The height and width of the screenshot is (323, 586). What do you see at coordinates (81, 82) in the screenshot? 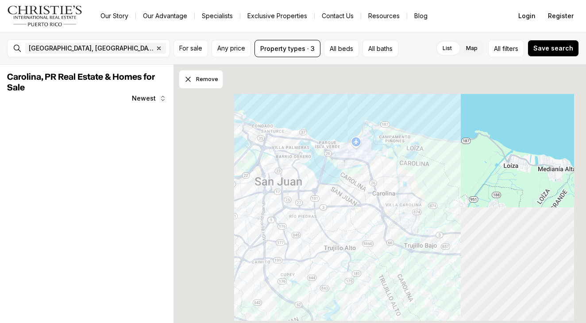
I see `span: Carolina, PR Real Estate & Homes for Sale` at bounding box center [81, 82].